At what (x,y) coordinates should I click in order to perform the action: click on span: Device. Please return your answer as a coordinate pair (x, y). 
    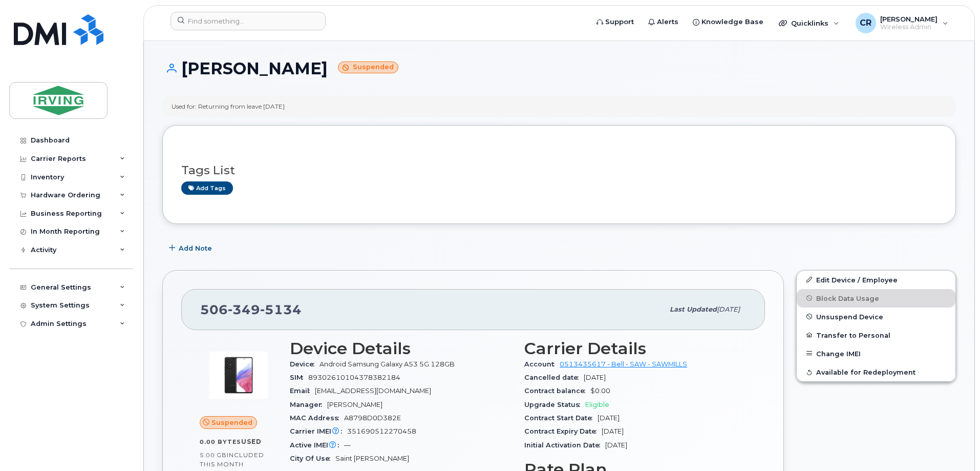
    Looking at the image, I should click on (305, 364).